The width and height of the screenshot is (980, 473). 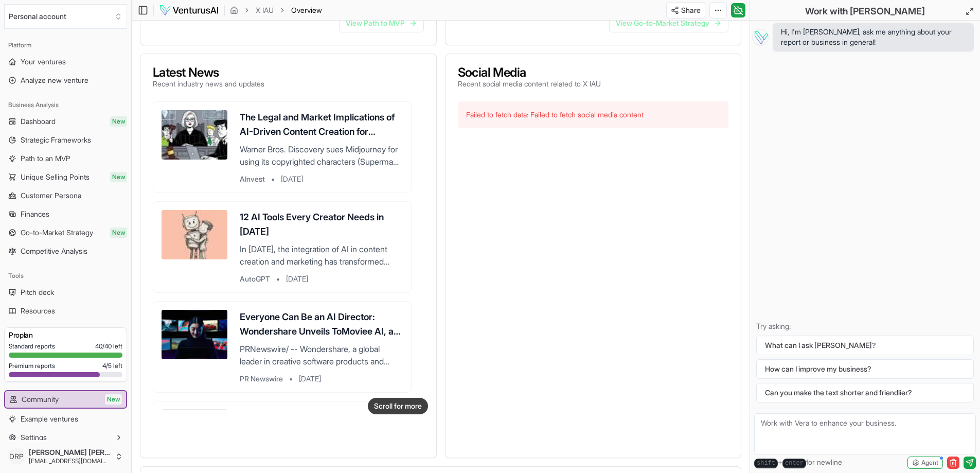 What do you see at coordinates (40, 399) in the screenshot?
I see `span: Community` at bounding box center [40, 399].